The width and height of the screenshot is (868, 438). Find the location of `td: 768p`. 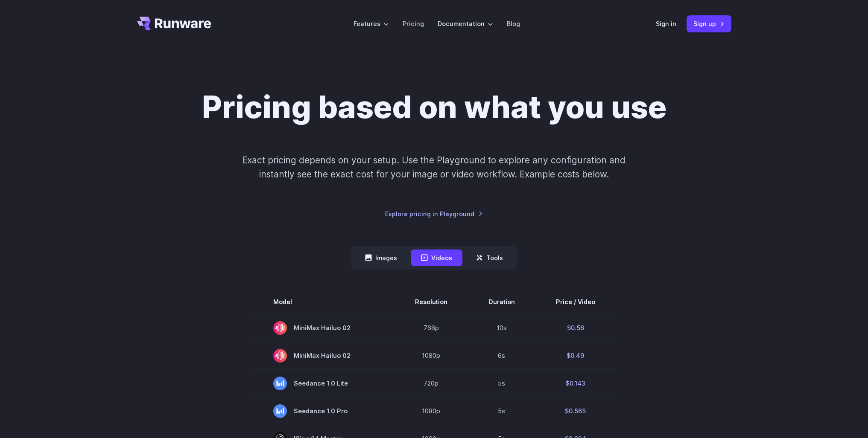

td: 768p is located at coordinates (431, 328).